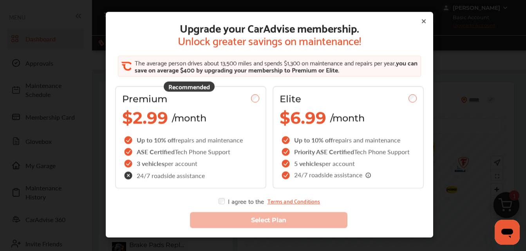 The image size is (526, 251). I want to click on span: Priority ASE Certified, so click(324, 152).